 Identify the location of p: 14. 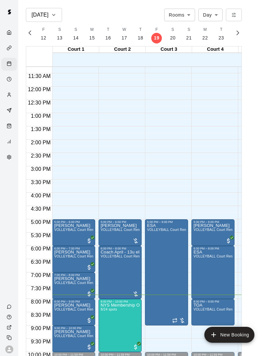
(76, 38).